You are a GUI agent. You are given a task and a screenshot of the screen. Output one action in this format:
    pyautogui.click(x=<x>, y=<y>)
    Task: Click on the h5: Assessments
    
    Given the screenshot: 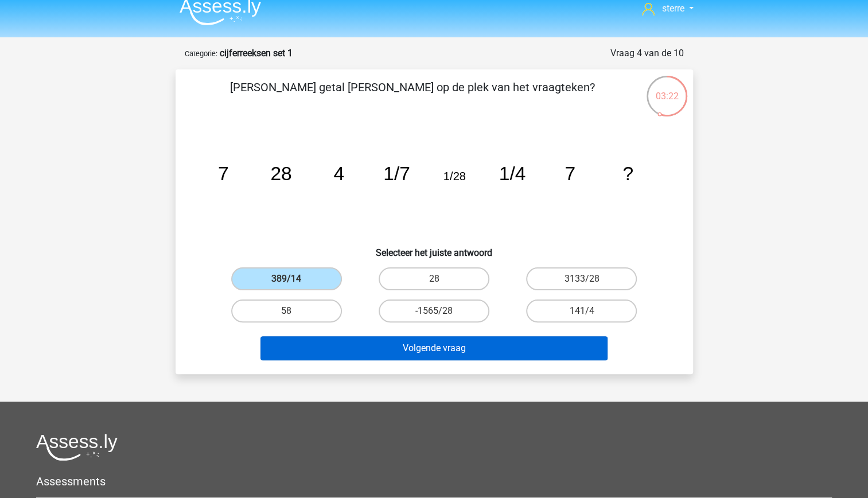 What is the action you would take?
    pyautogui.click(x=433, y=481)
    